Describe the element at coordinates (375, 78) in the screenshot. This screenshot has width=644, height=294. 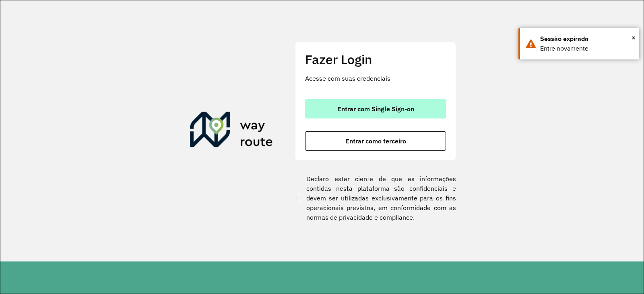
I see `p: Acesse com suas credenciais` at that location.